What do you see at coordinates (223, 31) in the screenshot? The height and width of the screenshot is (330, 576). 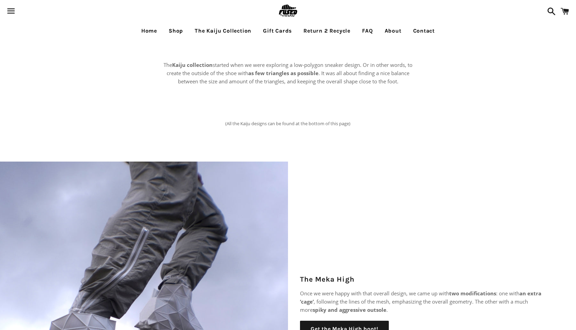 I see `a: The Kaiju Collection` at bounding box center [223, 31].